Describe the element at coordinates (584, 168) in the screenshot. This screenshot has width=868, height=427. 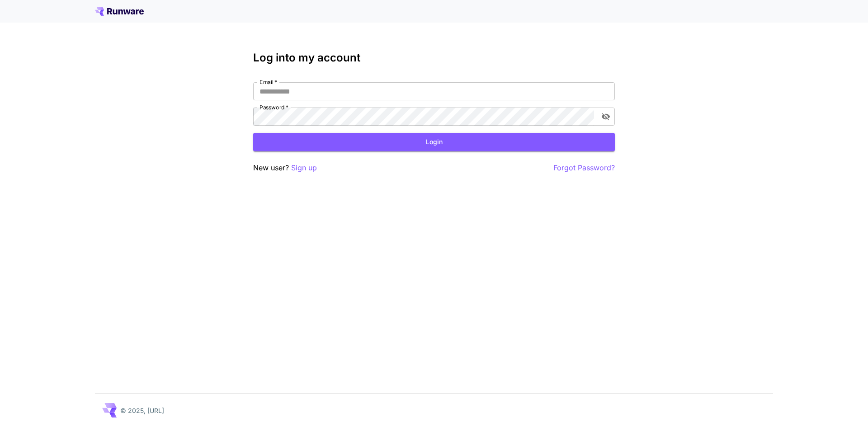
I see `button: Forgot Password?` at that location.